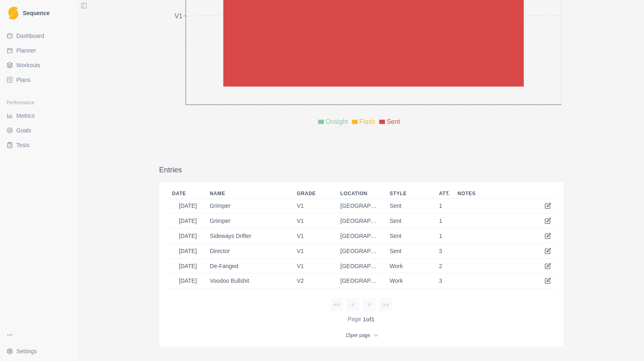 The height and width of the screenshot is (361, 644). What do you see at coordinates (466, 194) in the screenshot?
I see `p: Notes` at bounding box center [466, 194].